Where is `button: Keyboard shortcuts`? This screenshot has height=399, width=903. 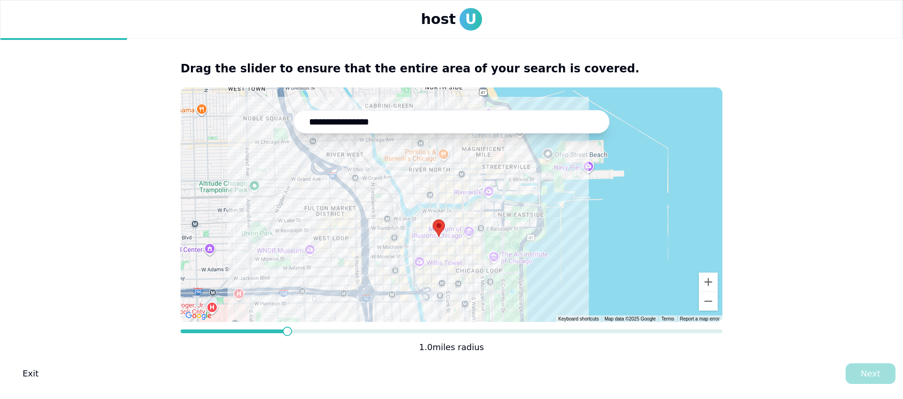
button: Keyboard shortcuts is located at coordinates (578, 319).